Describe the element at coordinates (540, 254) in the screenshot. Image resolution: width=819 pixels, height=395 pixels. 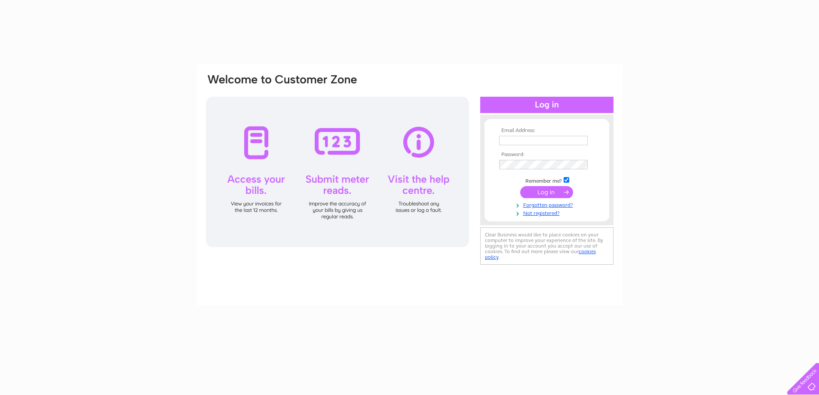
I see `a: cookies policy` at that location.